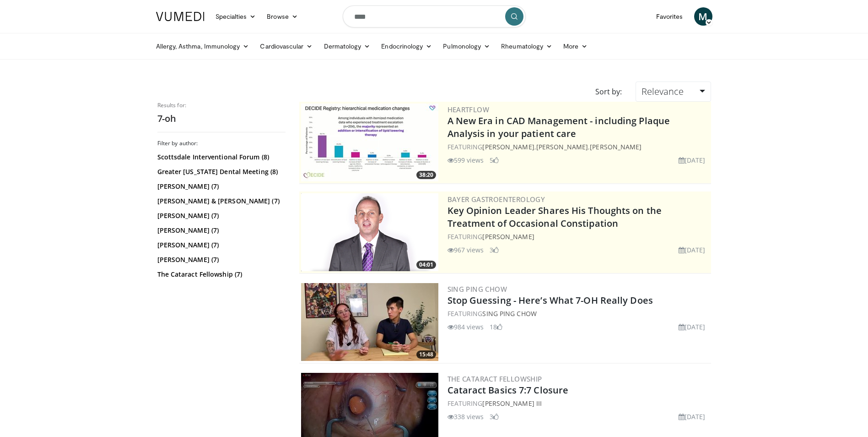 The width and height of the screenshot is (868, 437). I want to click on img: 9828b8df-38ad-4333-b93d-bb657251ca89.png.300x170_q85_crop-smart_upscale.png, so click(370, 232).